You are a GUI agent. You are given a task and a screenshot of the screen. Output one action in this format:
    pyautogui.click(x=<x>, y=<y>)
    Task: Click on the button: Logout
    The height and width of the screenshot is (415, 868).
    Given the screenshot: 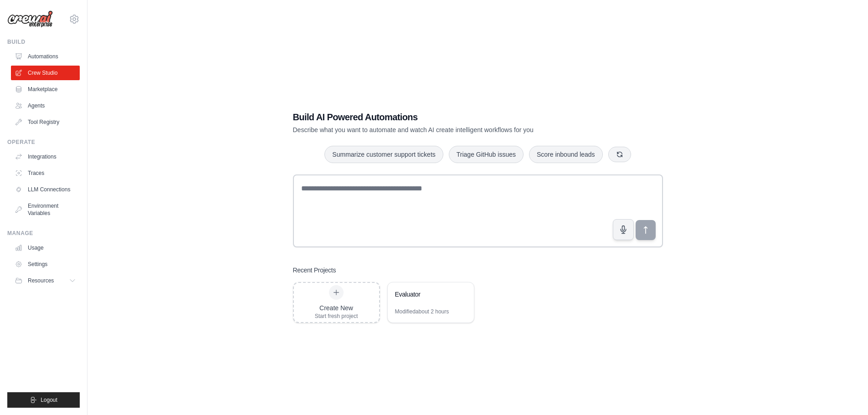 What is the action you would take?
    pyautogui.click(x=43, y=400)
    